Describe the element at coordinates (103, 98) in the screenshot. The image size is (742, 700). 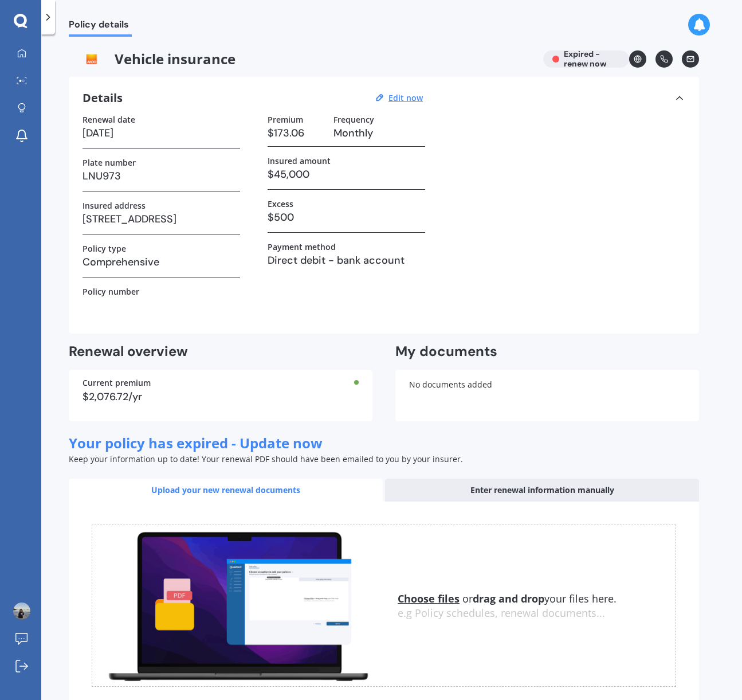
I see `h3: Details` at that location.